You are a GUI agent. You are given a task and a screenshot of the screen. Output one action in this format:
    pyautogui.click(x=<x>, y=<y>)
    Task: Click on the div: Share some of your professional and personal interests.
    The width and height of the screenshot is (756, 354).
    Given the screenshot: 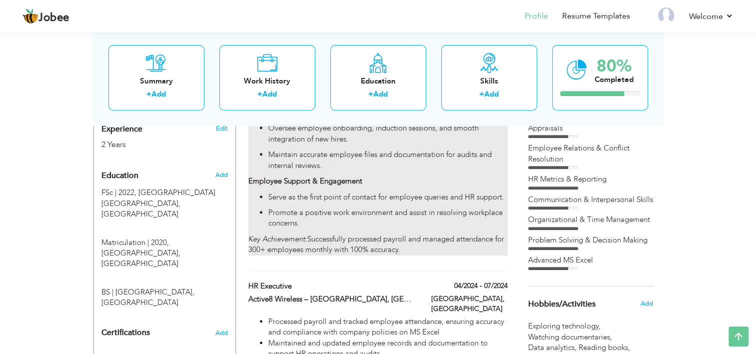 What is the action you would take?
    pyautogui.click(x=590, y=304)
    